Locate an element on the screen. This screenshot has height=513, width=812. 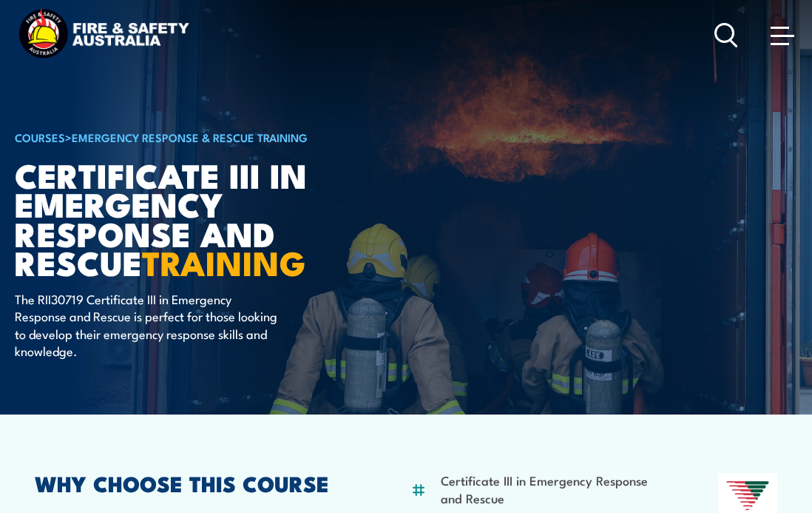
a: COURSES is located at coordinates (40, 136).